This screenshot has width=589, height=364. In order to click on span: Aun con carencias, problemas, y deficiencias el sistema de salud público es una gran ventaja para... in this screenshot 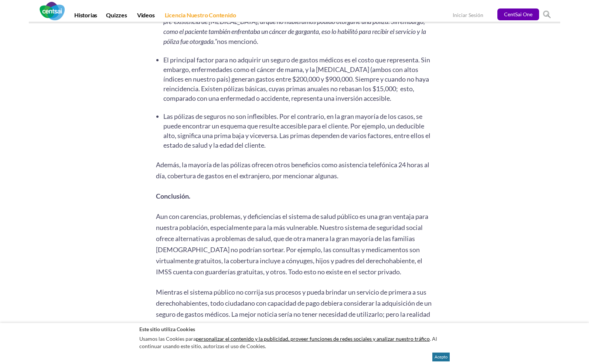, I will do `click(292, 244)`.